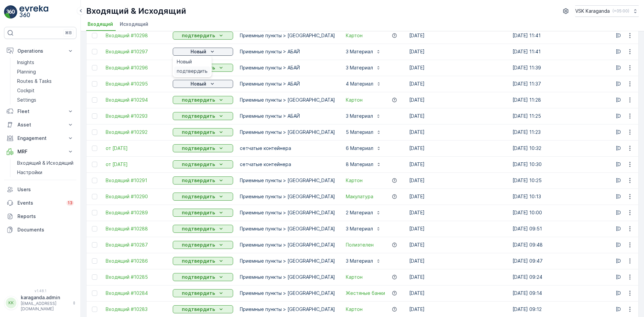 Image resolution: width=644 pixels, height=317 pixels. Describe the element at coordinates (136, 293) in the screenshot. I see `span: Входящий #10284` at that location.